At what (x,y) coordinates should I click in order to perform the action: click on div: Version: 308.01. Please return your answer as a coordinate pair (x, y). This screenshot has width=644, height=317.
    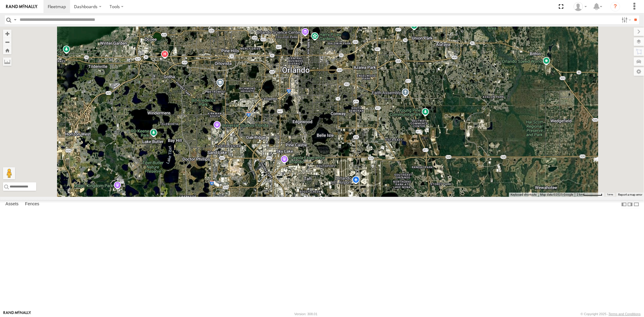
    Looking at the image, I should click on (306, 314).